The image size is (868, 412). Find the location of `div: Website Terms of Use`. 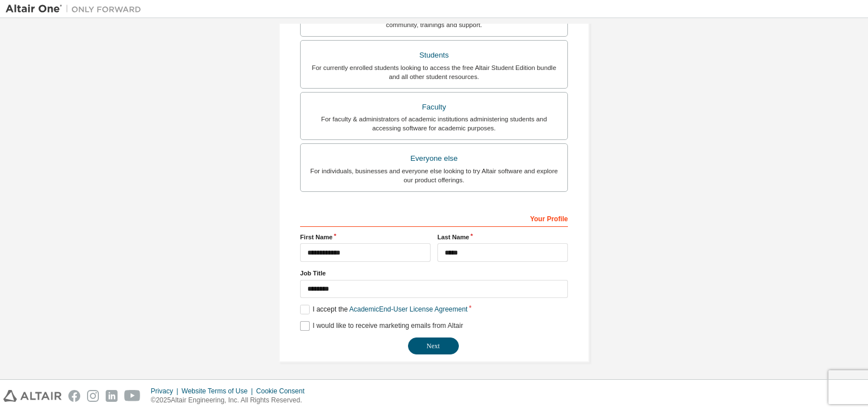

div: Website Terms of Use is located at coordinates (219, 391).